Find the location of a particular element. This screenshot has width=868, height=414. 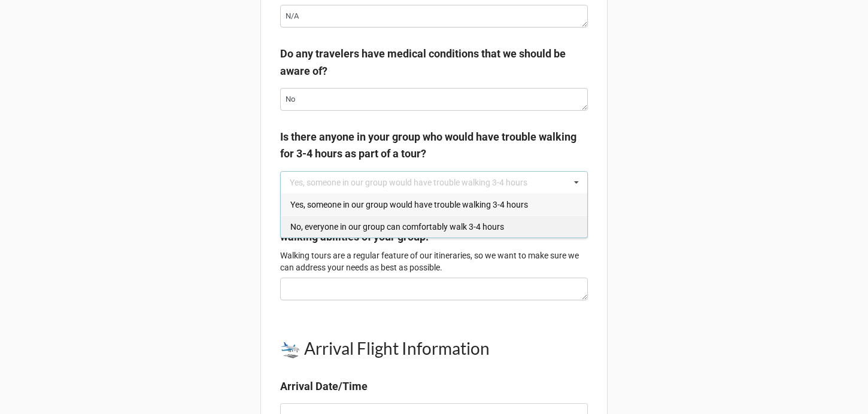

span: Yes, someone in our group would have trouble walking 3-4 hours is located at coordinates (409, 204).